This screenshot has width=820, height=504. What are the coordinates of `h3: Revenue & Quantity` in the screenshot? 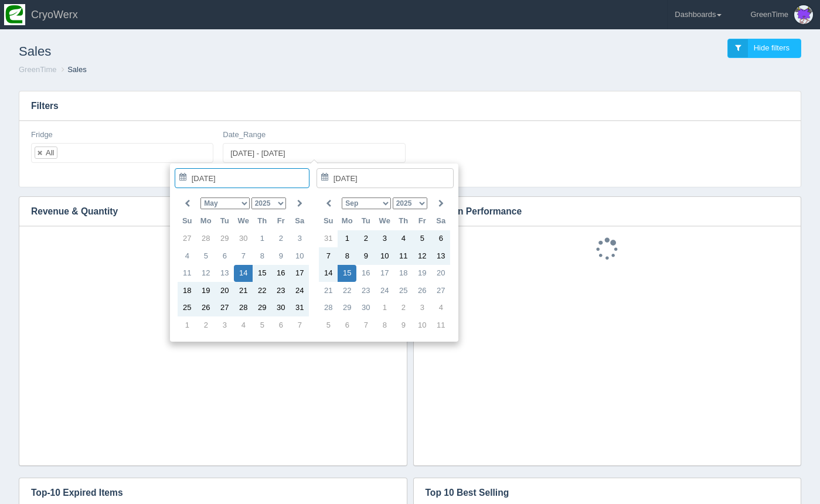 It's located at (204, 212).